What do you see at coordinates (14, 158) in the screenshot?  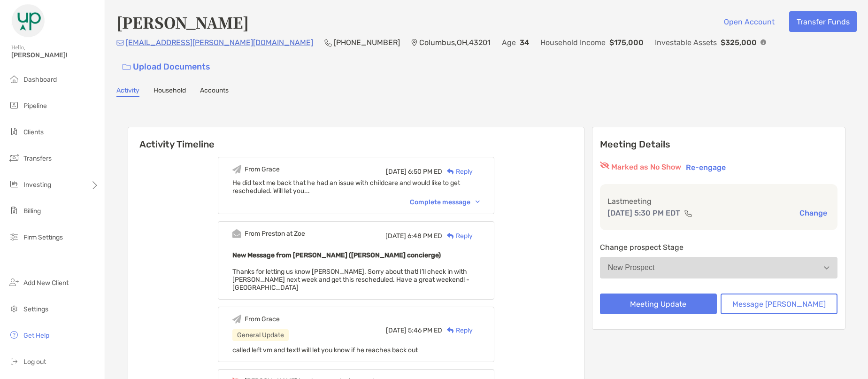 I see `img: transfers icon` at bounding box center [14, 158].